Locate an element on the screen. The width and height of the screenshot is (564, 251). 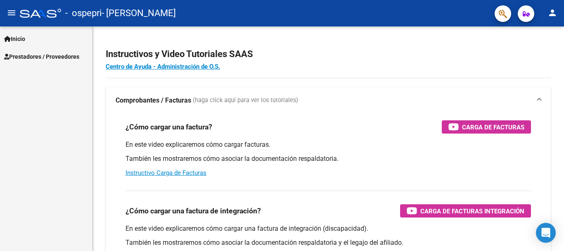
p: También les mostraremos cómo asociar la documentación respaldatoria y el legajo del afiliado. is located at coordinates (328, 243).